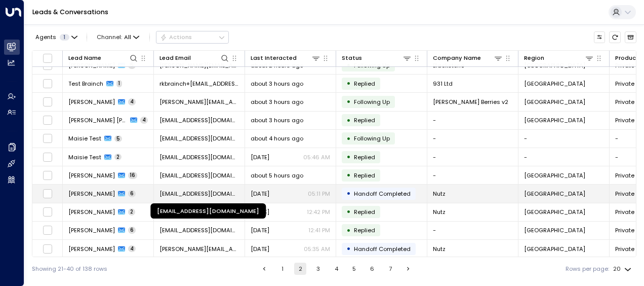 The width and height of the screenshot is (644, 286). Describe the element at coordinates (319, 230) in the screenshot. I see `p: 12:41 PM` at that location.